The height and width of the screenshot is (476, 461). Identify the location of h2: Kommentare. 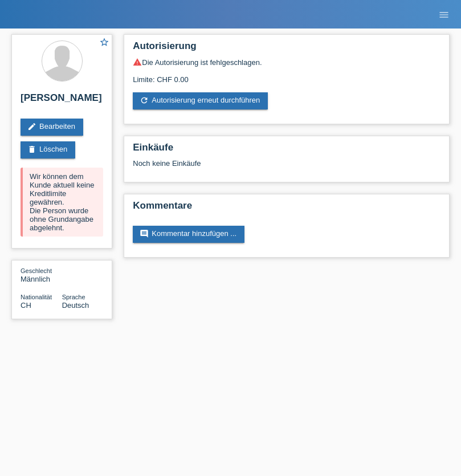
(287, 209).